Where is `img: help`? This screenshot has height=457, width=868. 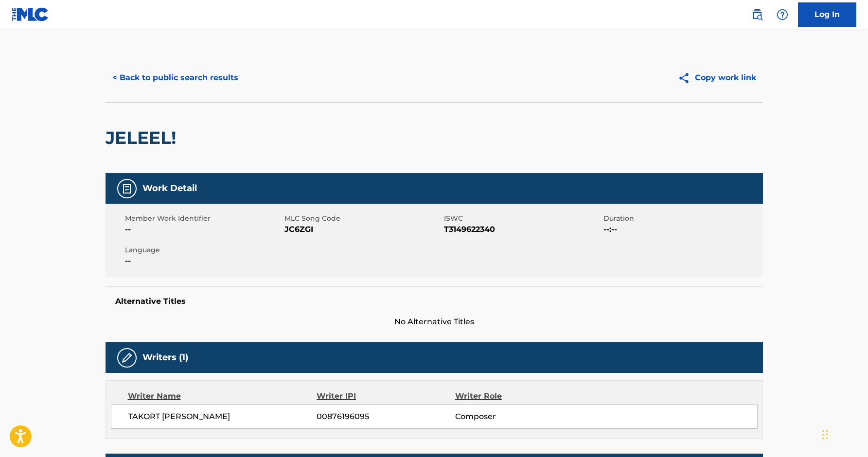
img: help is located at coordinates (782, 14).